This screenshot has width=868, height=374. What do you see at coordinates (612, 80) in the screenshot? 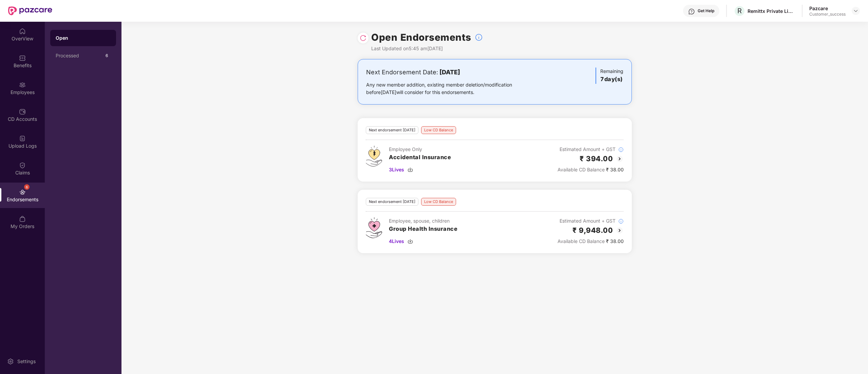
I see `h3: 7 day(s)` at bounding box center [612, 80].